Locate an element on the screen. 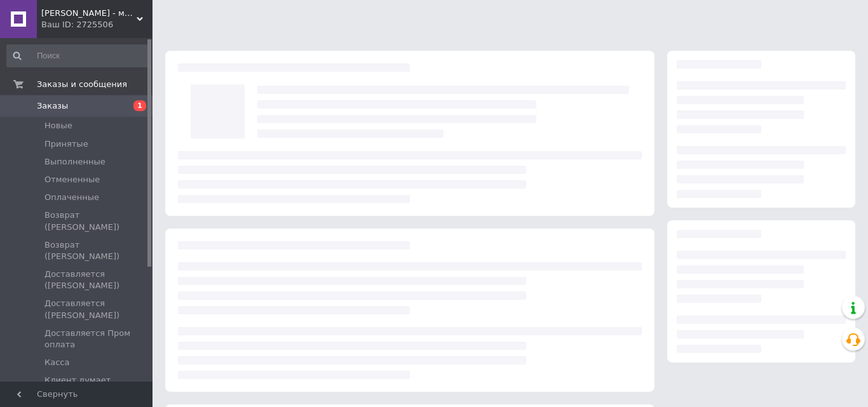 This screenshot has height=407, width=868. span: Маркет Белья - магазин стильных и удобных вещей is located at coordinates (89, 13).